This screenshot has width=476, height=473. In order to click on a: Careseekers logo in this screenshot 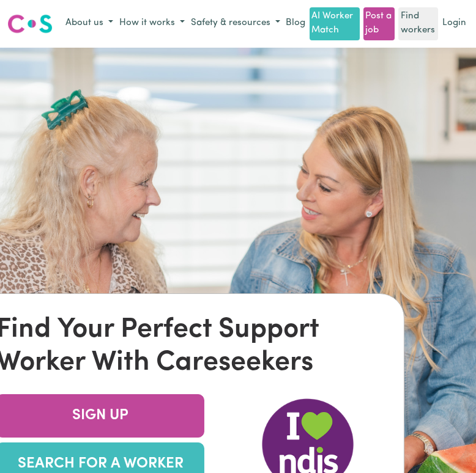, I will do `click(30, 24)`.